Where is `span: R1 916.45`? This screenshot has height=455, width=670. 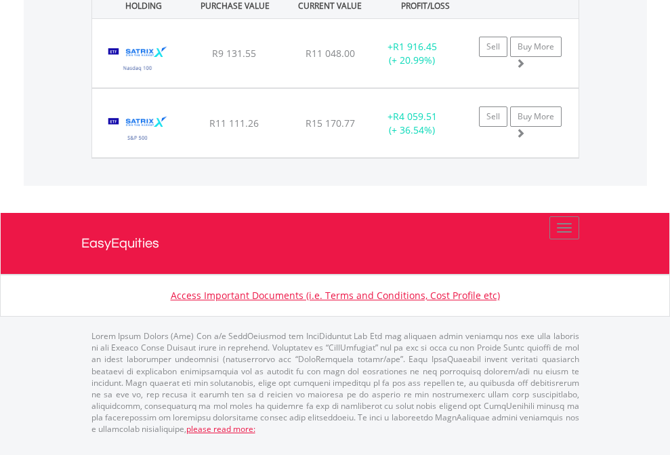
span: R1 916.45 is located at coordinates (415, 46).